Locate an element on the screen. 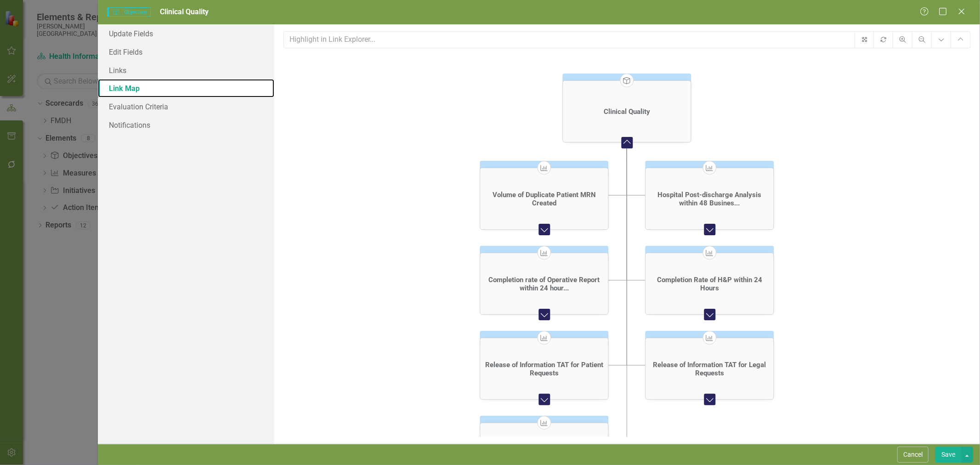 The width and height of the screenshot is (980, 465). a: Volume of Duplicate Patient MRN Created is located at coordinates (544, 199).